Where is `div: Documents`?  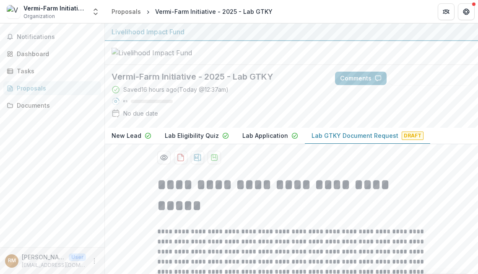
div: Documents is located at coordinates (55, 105).